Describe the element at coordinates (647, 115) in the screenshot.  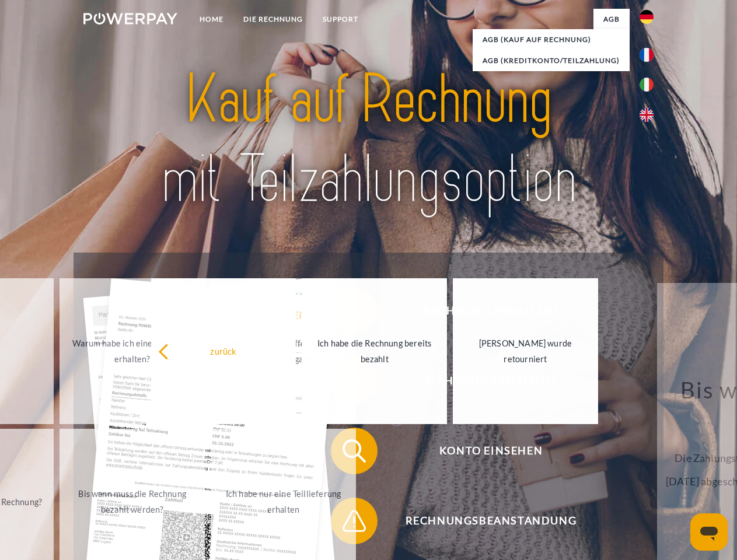
I see `img: en` at that location.